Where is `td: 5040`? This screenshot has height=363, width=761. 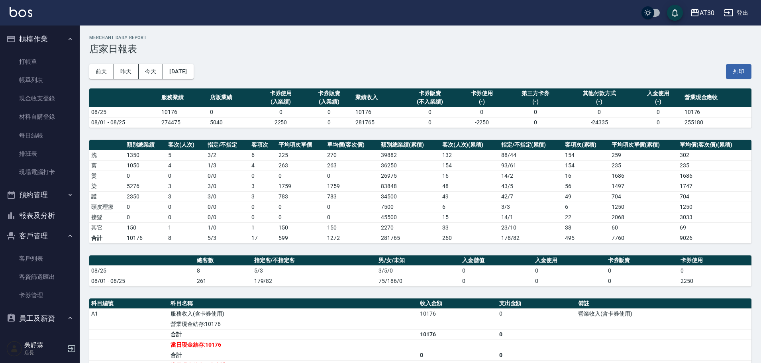
td: 5040 is located at coordinates (232, 122).